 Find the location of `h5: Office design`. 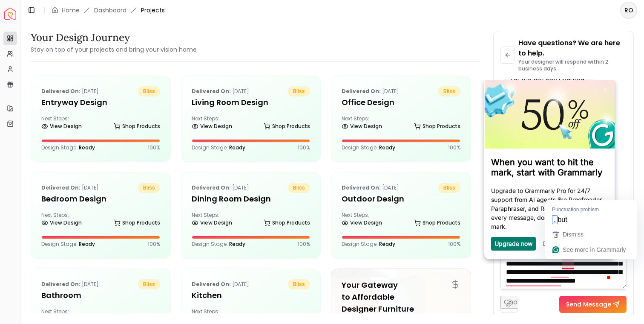

h5: Office design is located at coordinates (401, 102).